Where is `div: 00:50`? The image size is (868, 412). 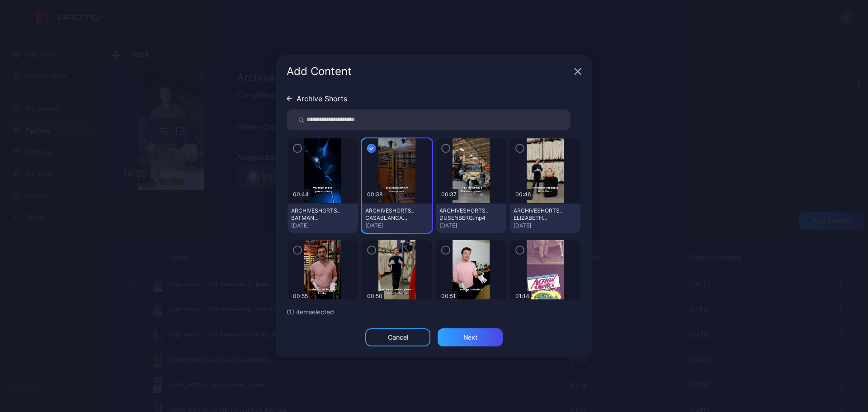 div: 00:50 is located at coordinates (375, 296).